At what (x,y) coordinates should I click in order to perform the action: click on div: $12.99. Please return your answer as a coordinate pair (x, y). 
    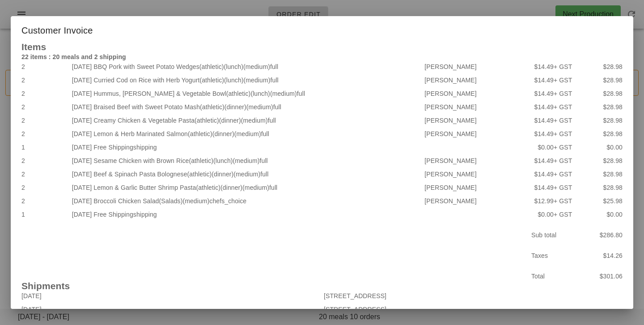
    Looking at the image, I should click on (549, 201).